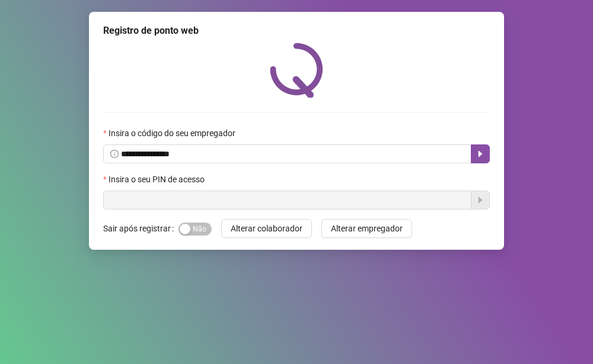  What do you see at coordinates (141, 228) in the screenshot?
I see `label: Sair após registrar` at bounding box center [141, 228].